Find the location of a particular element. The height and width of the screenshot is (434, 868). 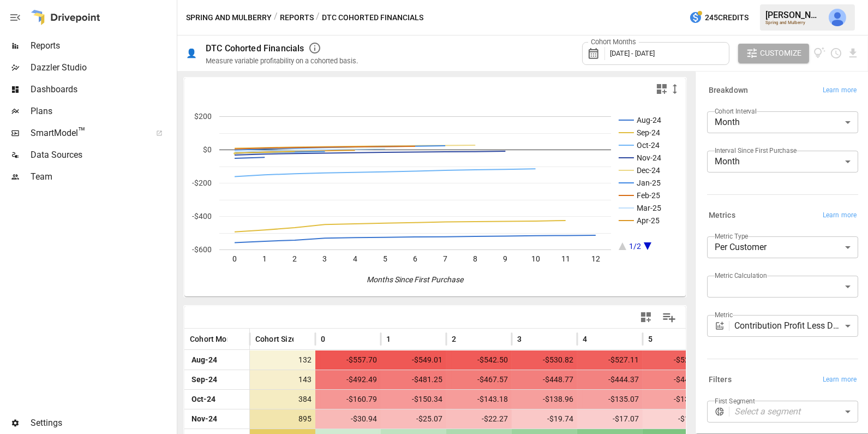

span: Team is located at coordinates (102, 177).